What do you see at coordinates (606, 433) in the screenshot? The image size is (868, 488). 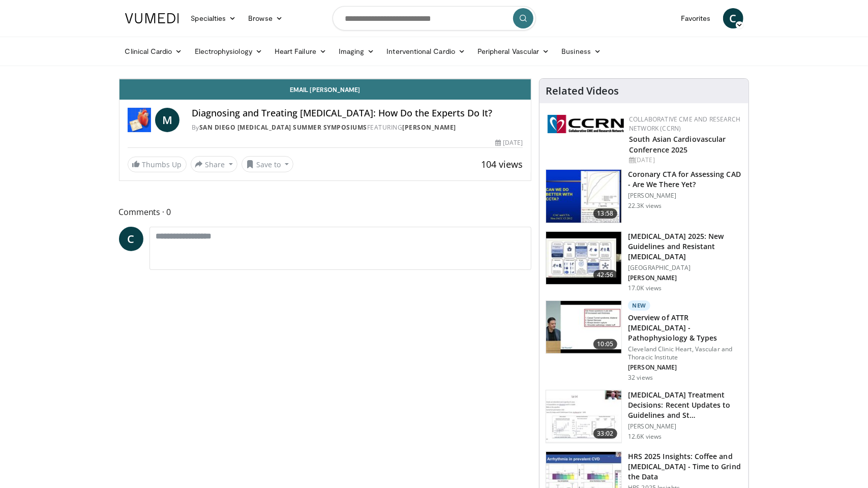 I see `span: 33:02` at bounding box center [606, 433].